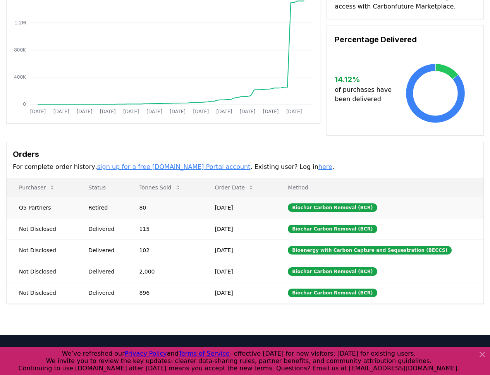 The width and height of the screenshot is (490, 375). What do you see at coordinates (164, 229) in the screenshot?
I see `td: 115` at bounding box center [164, 229].